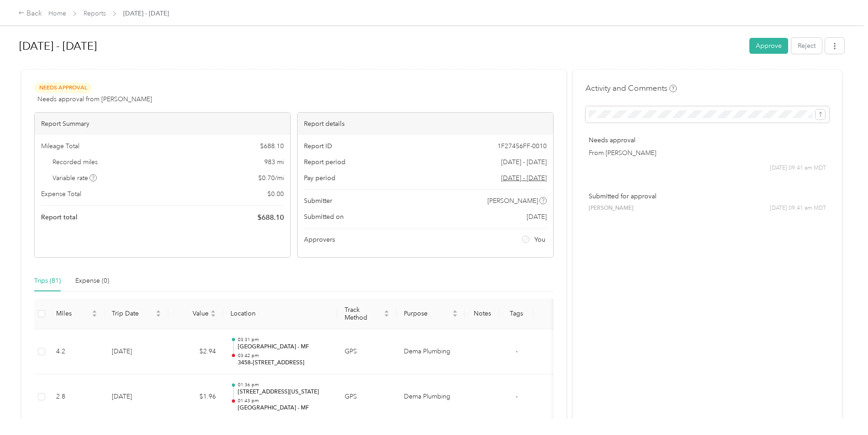  What do you see at coordinates (427, 313) in the screenshot?
I see `span: Purpose` at bounding box center [427, 313].